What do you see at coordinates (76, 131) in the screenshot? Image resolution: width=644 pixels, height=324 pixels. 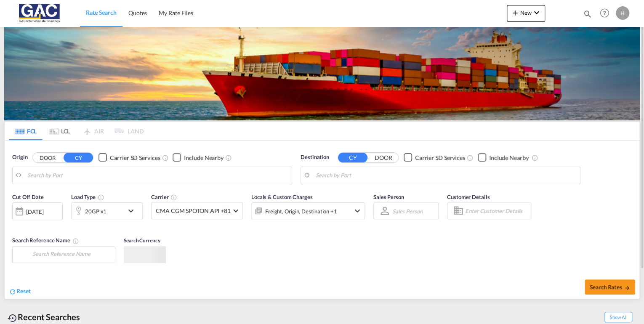 I see `md-pagination-wrapper: Use the left and right arrow keys to navigate between tabs` at bounding box center [76, 131].